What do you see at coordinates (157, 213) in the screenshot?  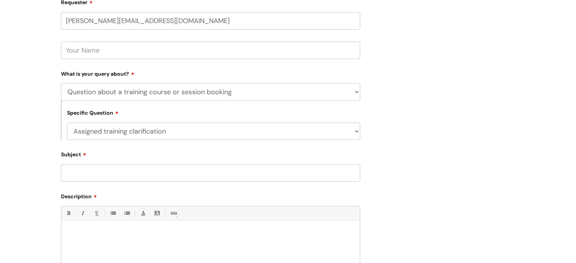 I see `a: Back Color` at bounding box center [157, 213].